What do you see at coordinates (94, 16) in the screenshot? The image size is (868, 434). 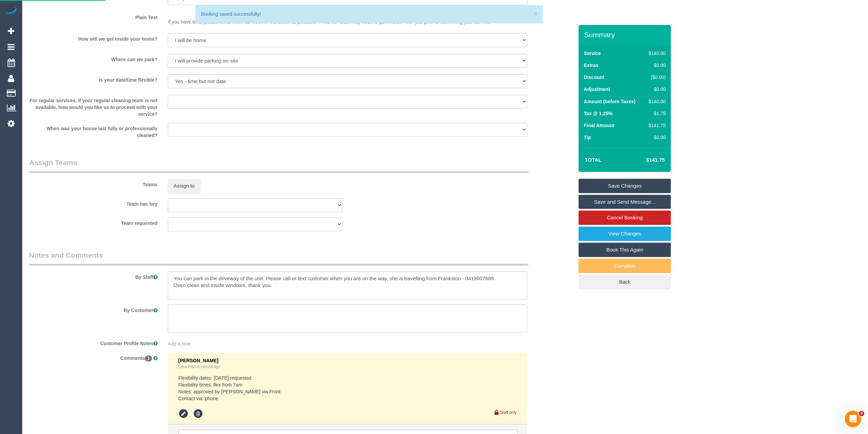 I see `label: Plain Text` at bounding box center [94, 16].